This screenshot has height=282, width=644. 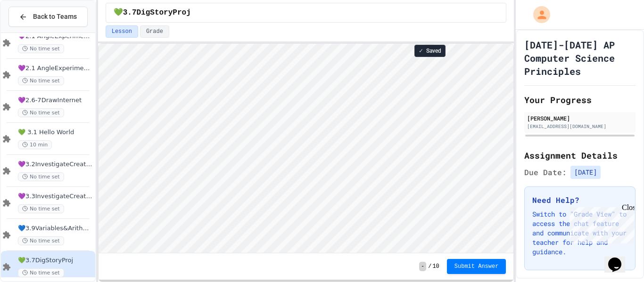 What do you see at coordinates (56, 36) in the screenshot?
I see `span: 💜2.1 AngleExperiments1` at bounding box center [56, 36].